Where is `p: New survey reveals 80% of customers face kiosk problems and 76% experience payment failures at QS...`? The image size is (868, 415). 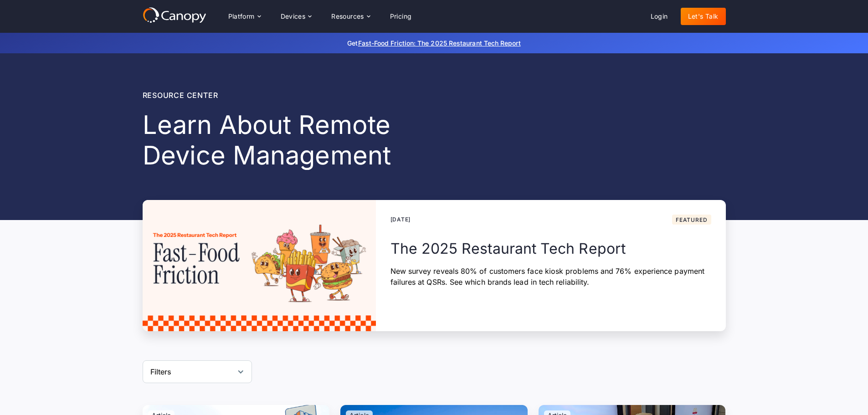
p: New survey reveals 80% of customers face kiosk problems and 76% experience payment failures at QS... is located at coordinates (551, 277).